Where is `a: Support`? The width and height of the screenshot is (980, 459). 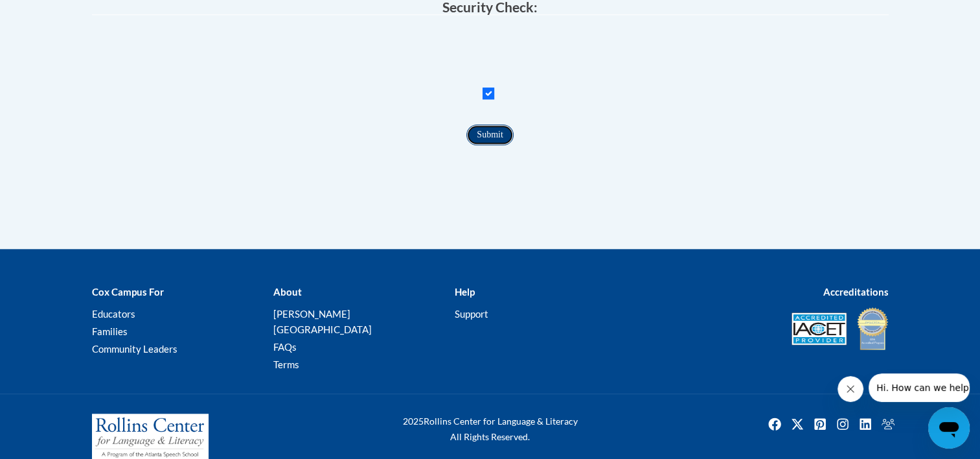
a: Support is located at coordinates (471, 314).